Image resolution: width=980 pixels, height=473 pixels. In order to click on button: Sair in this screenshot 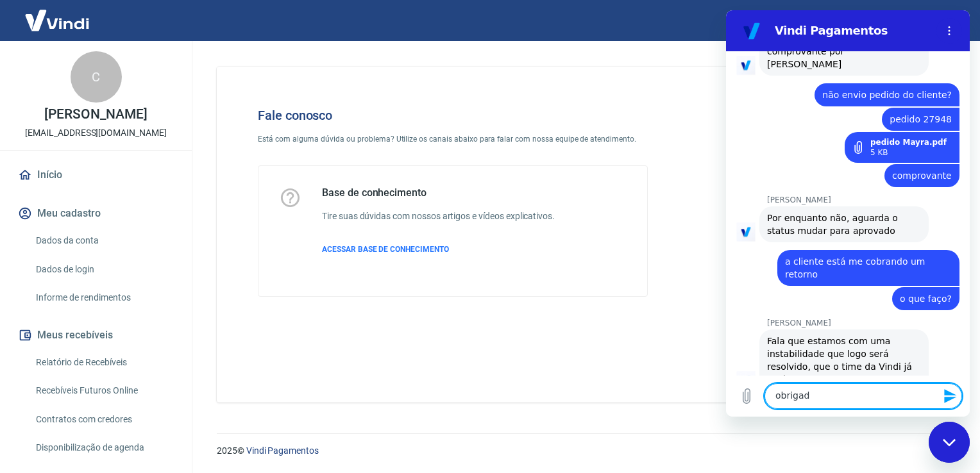, I will do `click(941, 21)`.